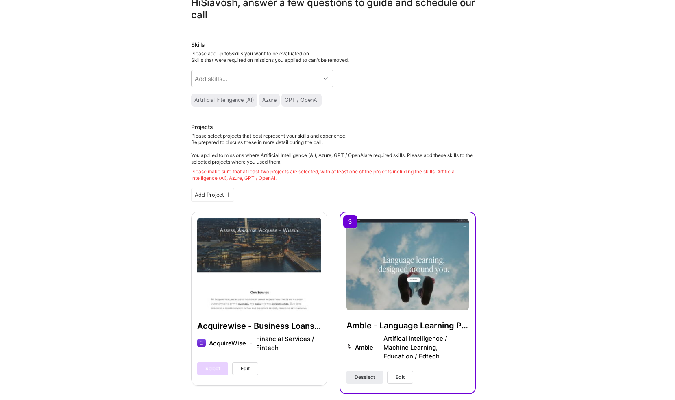 The width and height of the screenshot is (675, 400). I want to click on img: divider, so click(378, 347).